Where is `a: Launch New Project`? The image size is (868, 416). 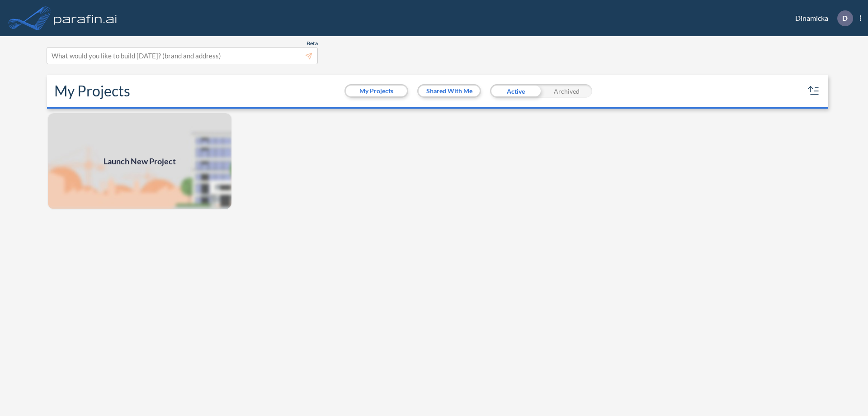
a: Launch New Project is located at coordinates (140, 161).